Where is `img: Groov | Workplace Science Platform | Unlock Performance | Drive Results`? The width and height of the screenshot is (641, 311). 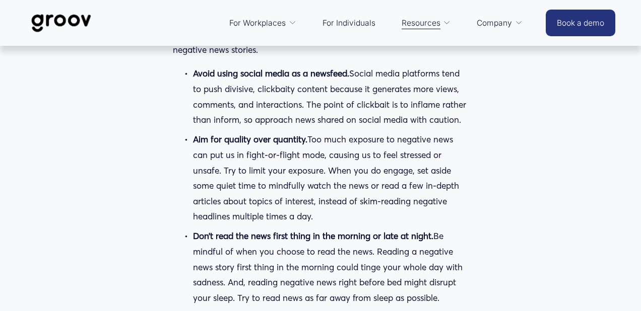 img: Groov | Workplace Science Platform | Unlock Performance | Drive Results is located at coordinates (61, 23).